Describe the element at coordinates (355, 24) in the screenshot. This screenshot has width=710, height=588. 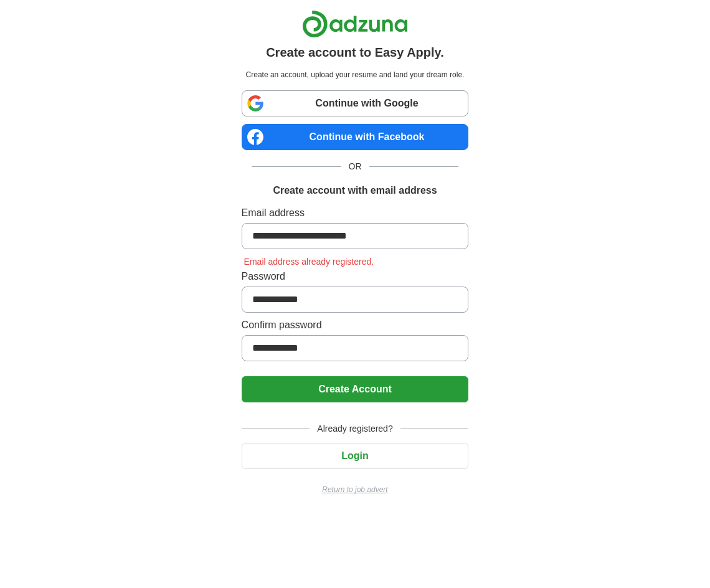
I see `img: Adzuna logo` at that location.